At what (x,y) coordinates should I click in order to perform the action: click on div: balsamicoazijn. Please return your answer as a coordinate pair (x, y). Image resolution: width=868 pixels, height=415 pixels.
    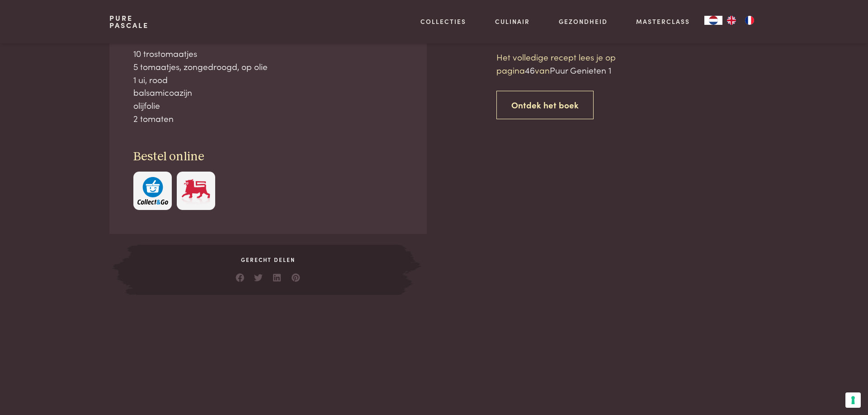
    Looking at the image, I should click on (268, 92).